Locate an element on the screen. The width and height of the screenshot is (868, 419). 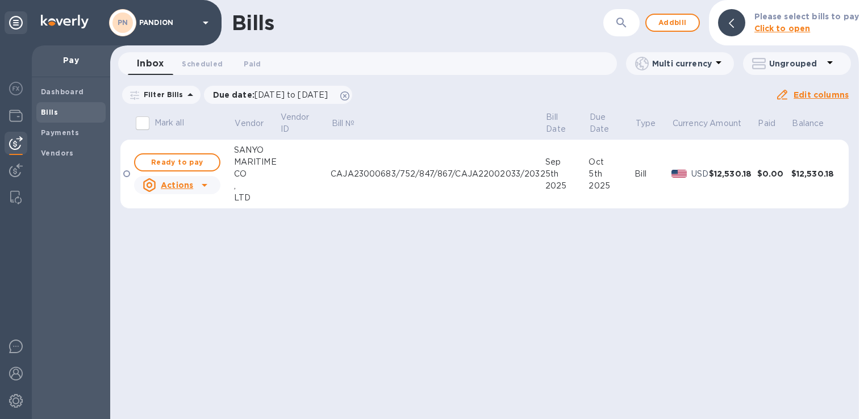
span: Bill Date is located at coordinates (566, 123).